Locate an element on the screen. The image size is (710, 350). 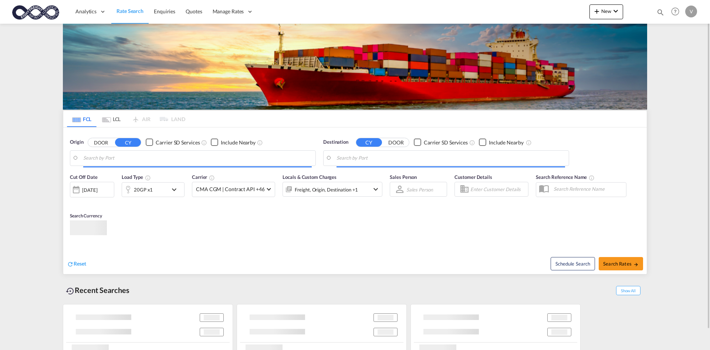
input: Enter Customer Details is located at coordinates (498, 189).